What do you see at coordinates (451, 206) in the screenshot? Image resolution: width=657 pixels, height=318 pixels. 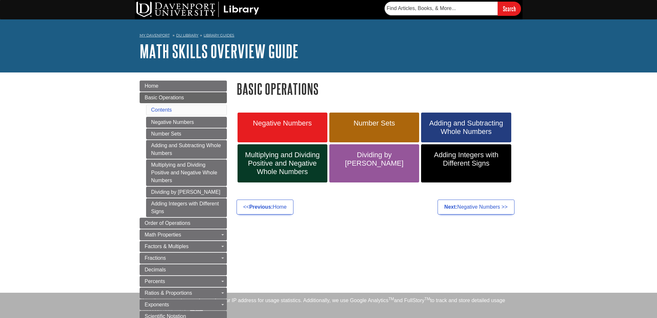 I see `strong: Next:` at bounding box center [451, 206].